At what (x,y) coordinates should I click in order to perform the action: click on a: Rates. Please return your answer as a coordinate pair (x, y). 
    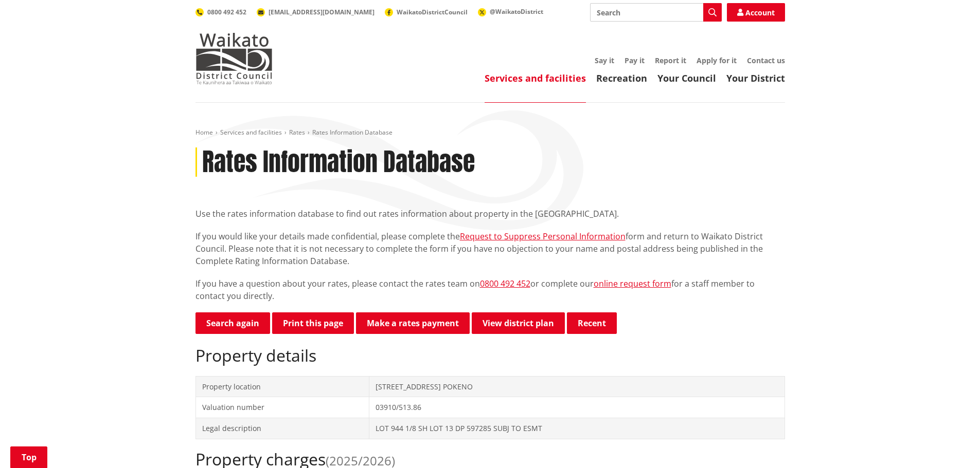
    Looking at the image, I should click on (297, 132).